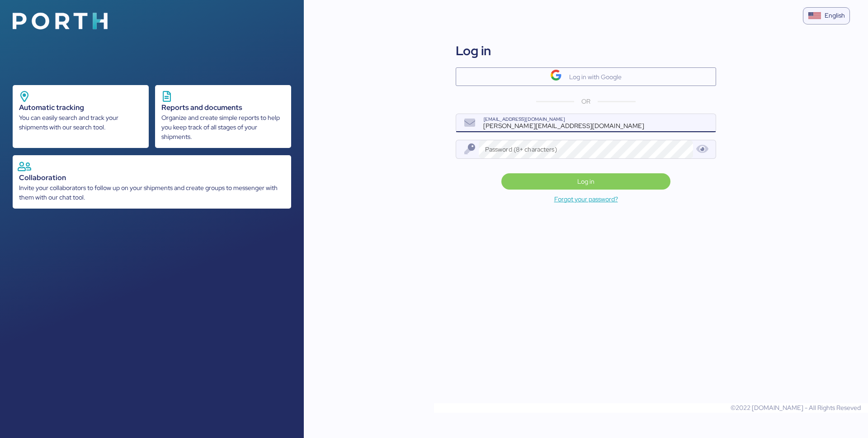 The width and height of the screenshot is (868, 438). What do you see at coordinates (586, 199) in the screenshot?
I see `a: Forgot your password?` at bounding box center [586, 199].